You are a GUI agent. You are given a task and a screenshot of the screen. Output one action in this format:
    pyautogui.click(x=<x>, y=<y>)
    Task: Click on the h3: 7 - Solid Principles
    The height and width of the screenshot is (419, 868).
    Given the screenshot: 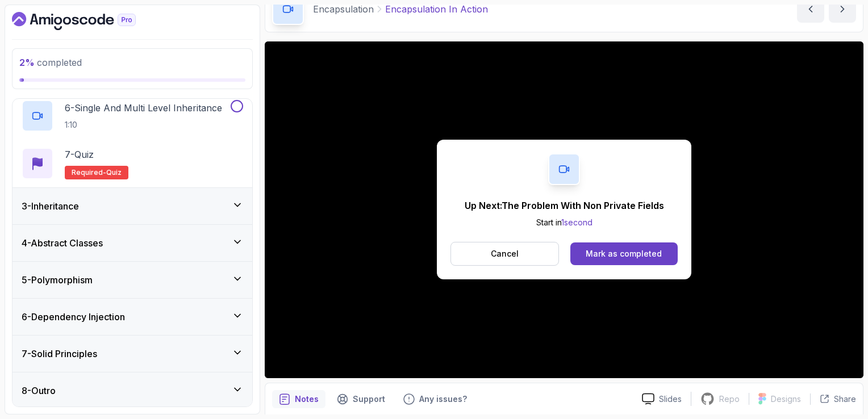 What is the action you would take?
    pyautogui.click(x=59, y=354)
    